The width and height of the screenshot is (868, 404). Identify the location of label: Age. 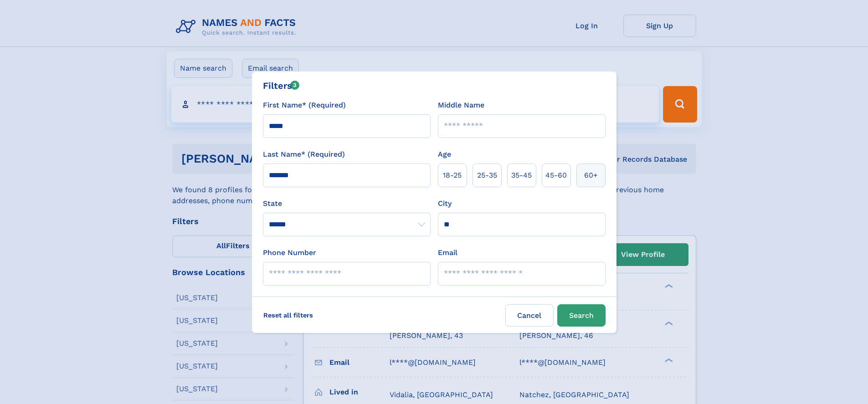
(445, 154).